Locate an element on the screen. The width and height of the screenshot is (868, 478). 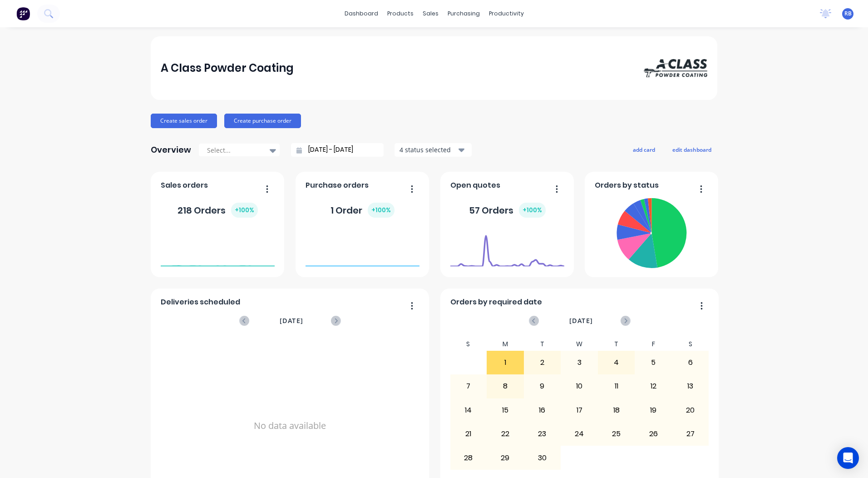
span: Open quotes is located at coordinates (475, 185).